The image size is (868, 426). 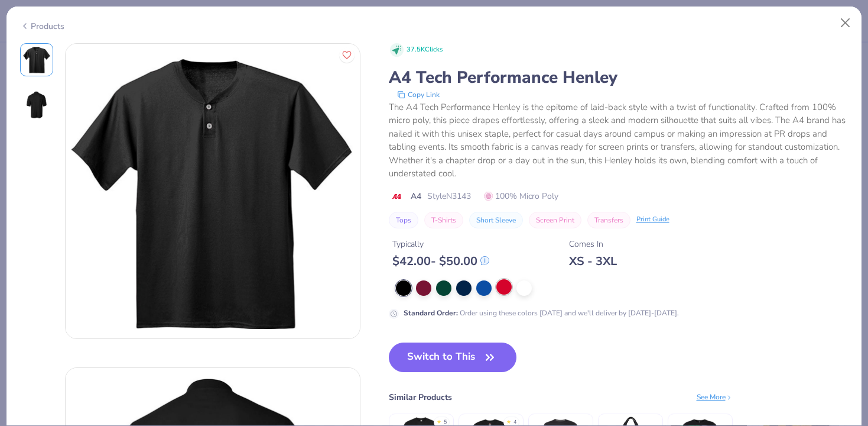 What do you see at coordinates (441, 261) in the screenshot?
I see `div: $ 42.00 - $ 50.00` at bounding box center [441, 261].